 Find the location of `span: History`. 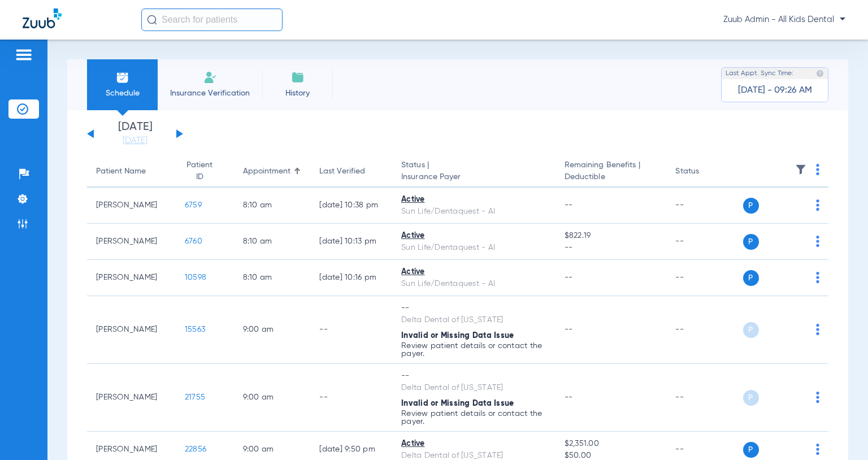

span: History is located at coordinates (297, 93).